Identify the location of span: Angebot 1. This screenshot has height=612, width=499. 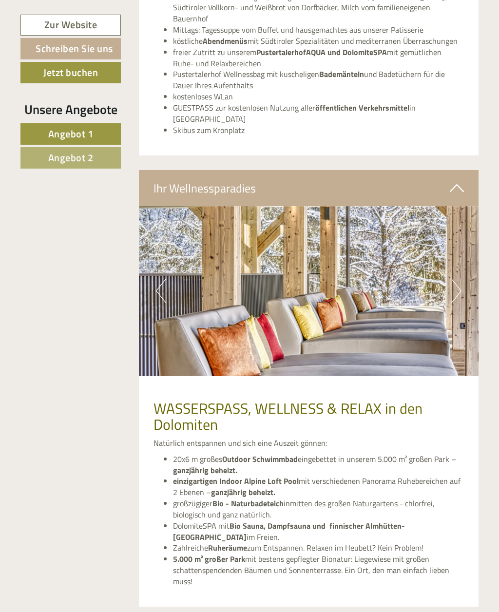
(71, 133).